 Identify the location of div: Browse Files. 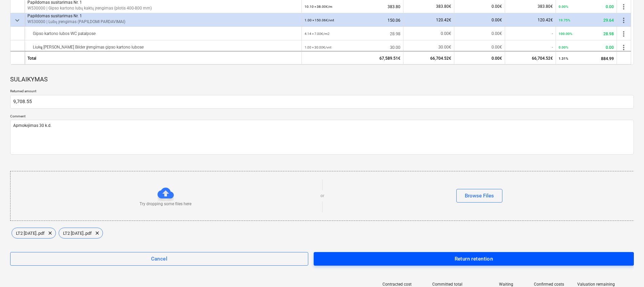
(479, 195).